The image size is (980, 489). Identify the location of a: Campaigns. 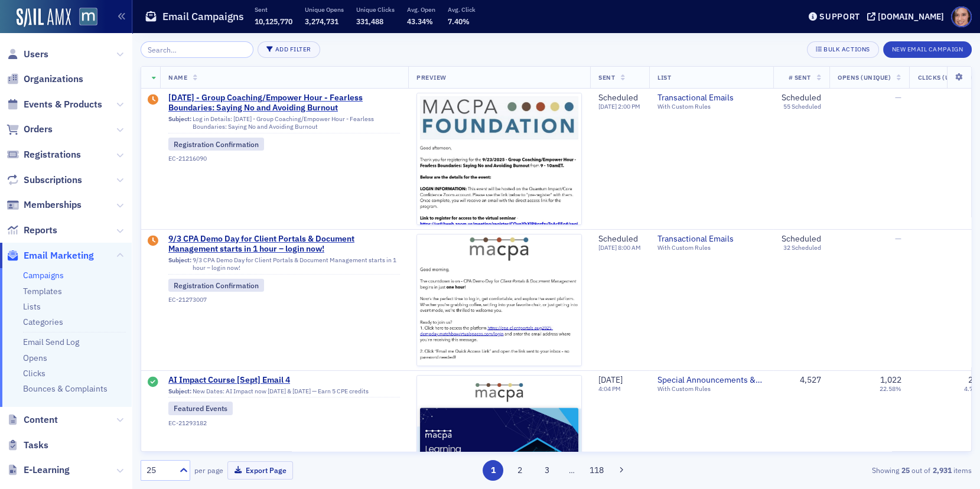
(43, 275).